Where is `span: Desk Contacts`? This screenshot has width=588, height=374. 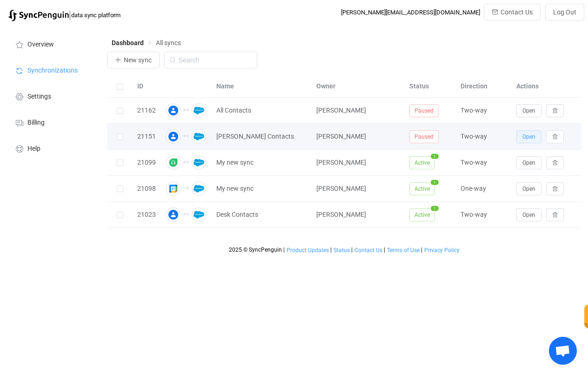
span: Desk Contacts is located at coordinates (237, 214).